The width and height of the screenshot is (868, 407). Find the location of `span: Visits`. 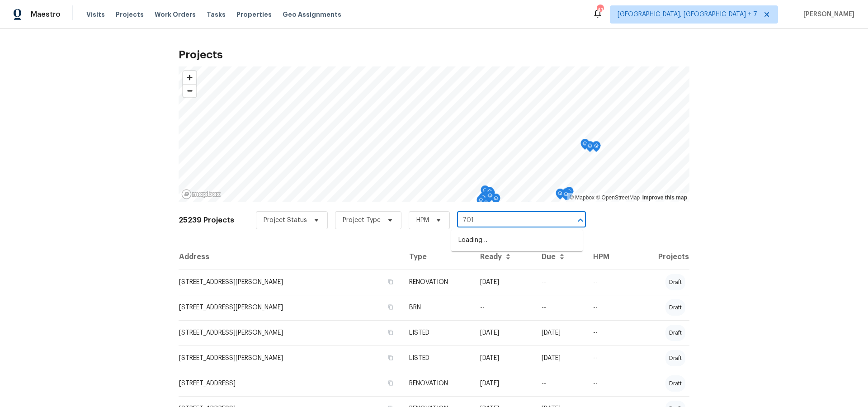

span: Visits is located at coordinates (95, 15).